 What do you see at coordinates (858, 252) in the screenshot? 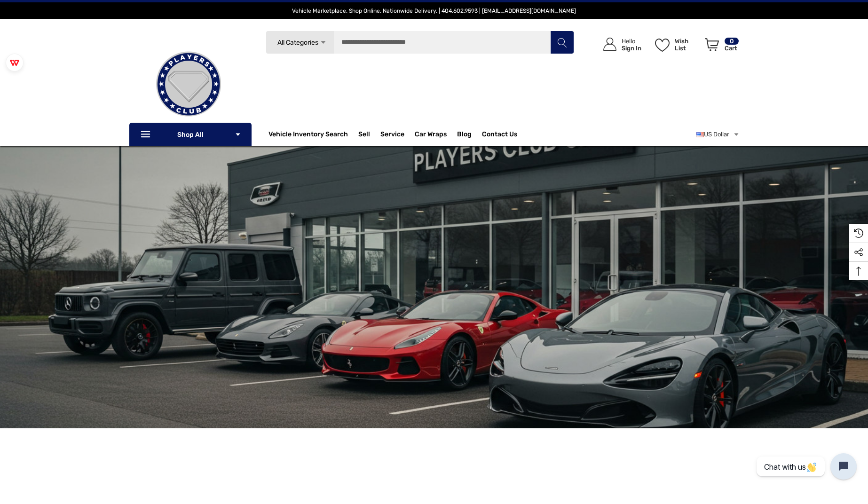
I see `svg: Social Media` at bounding box center [858, 252].